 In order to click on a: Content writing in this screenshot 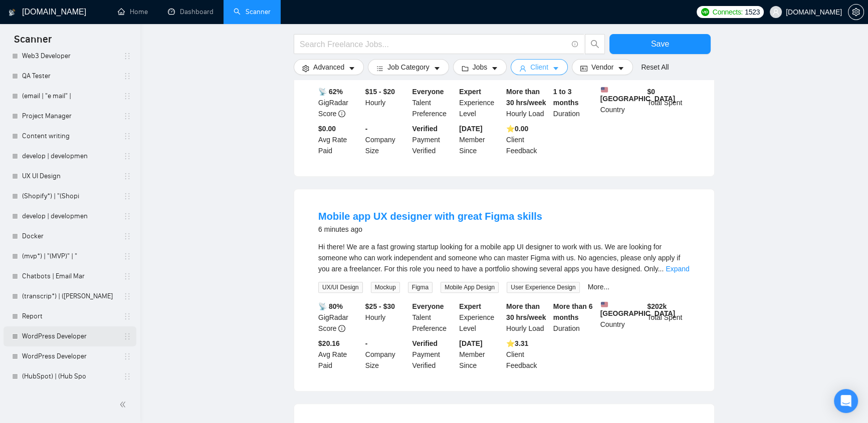, I will do `click(69, 136)`.